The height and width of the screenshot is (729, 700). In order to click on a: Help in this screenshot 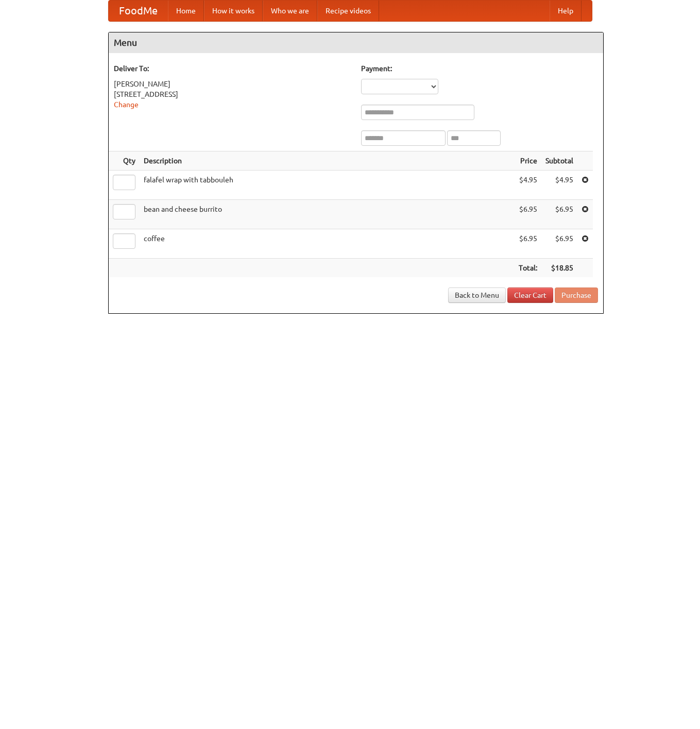, I will do `click(566, 11)`.